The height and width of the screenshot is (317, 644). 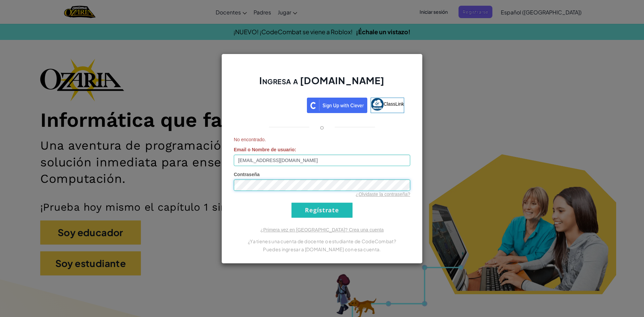 What do you see at coordinates (394, 104) in the screenshot?
I see `span: ClassLink` at bounding box center [394, 104].